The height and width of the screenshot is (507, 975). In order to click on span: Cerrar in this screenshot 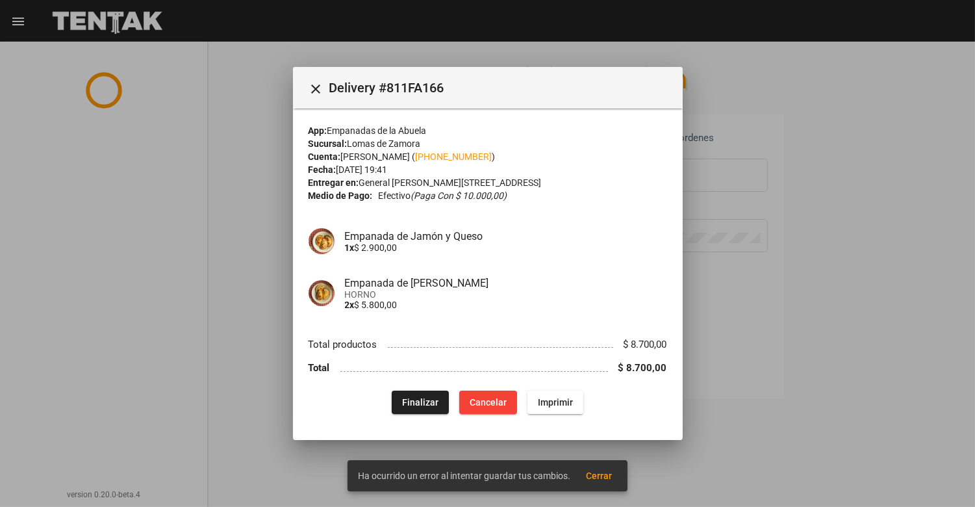, I will do `click(599, 476)`.